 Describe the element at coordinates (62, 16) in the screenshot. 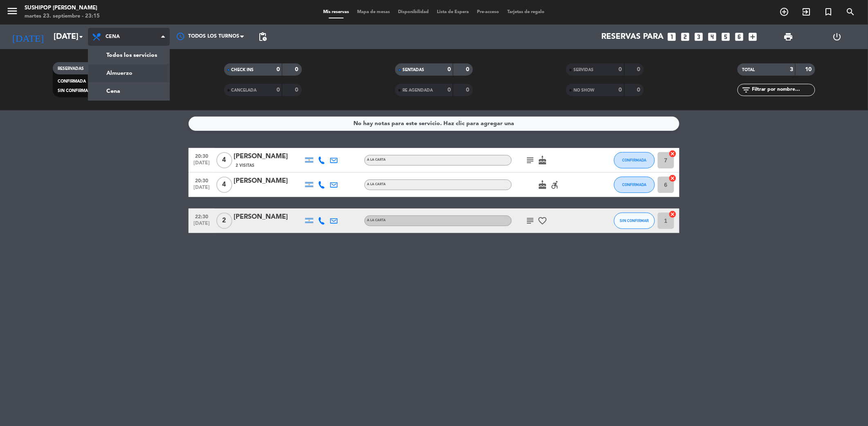

I see `div: martes 23. septiembre - 23:15` at that location.